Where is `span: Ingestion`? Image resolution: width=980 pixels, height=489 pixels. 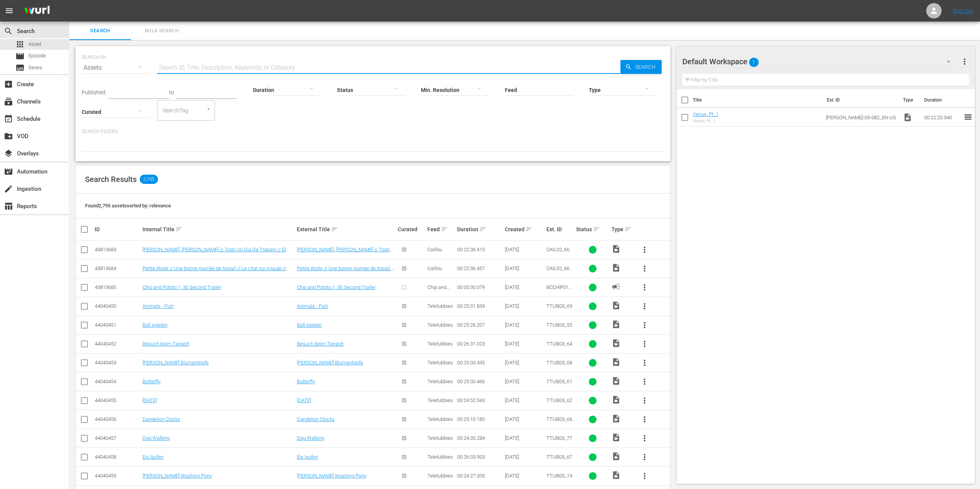 span: Ingestion is located at coordinates (9, 189).